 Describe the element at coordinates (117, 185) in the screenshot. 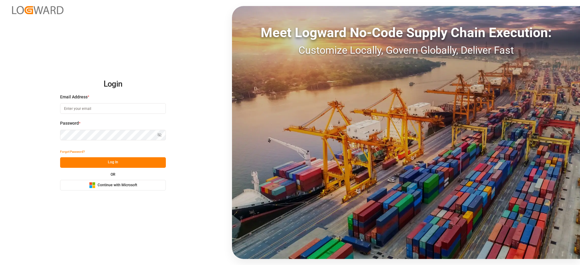

I see `span: Continue with Microsoft` at that location.